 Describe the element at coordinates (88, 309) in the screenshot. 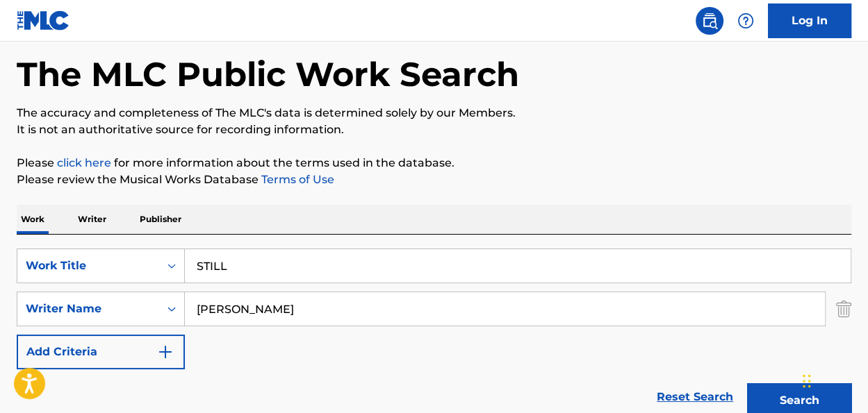

I see `div: Writer Name` at that location.